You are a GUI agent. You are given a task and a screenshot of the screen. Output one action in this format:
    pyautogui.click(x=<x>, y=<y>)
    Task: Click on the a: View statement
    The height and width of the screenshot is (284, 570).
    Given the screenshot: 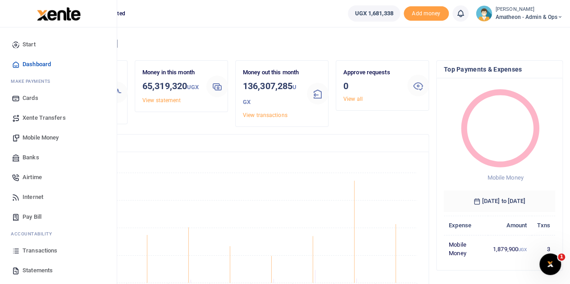 What is the action you would take?
    pyautogui.click(x=161, y=101)
    